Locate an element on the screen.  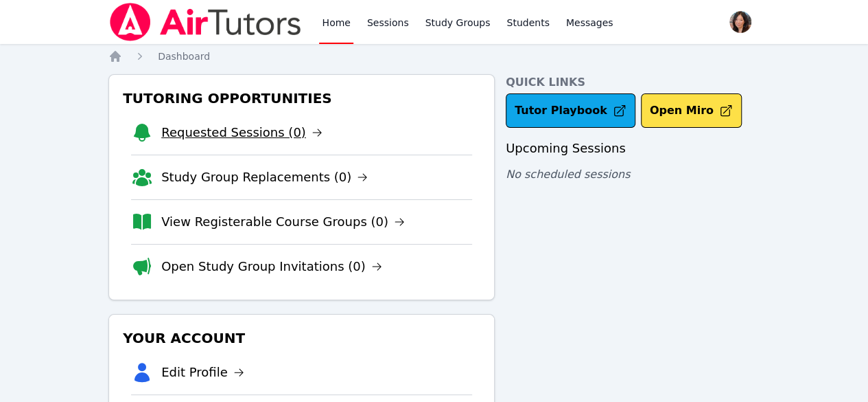
button: Open Miro is located at coordinates (691, 111).